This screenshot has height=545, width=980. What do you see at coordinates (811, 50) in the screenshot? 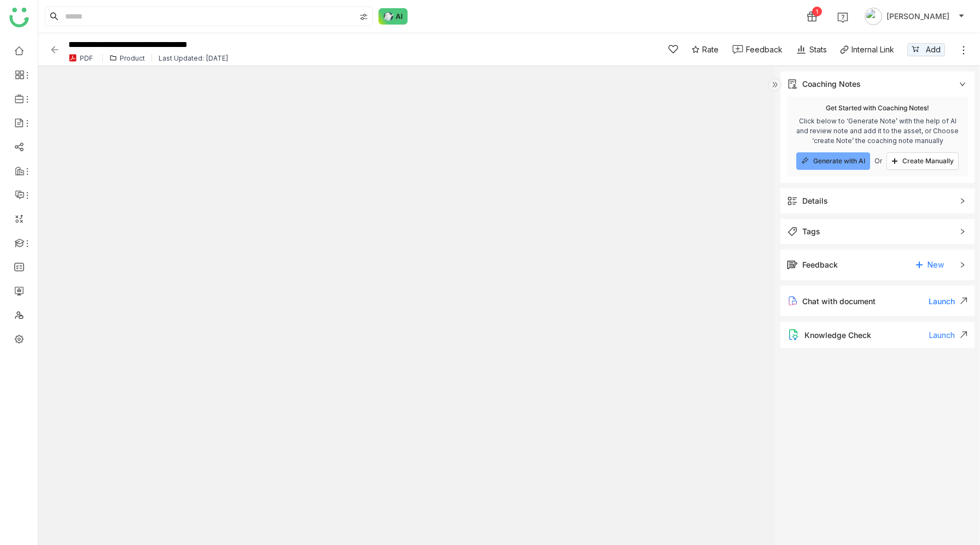
I see `div: Stats` at bounding box center [811, 50].